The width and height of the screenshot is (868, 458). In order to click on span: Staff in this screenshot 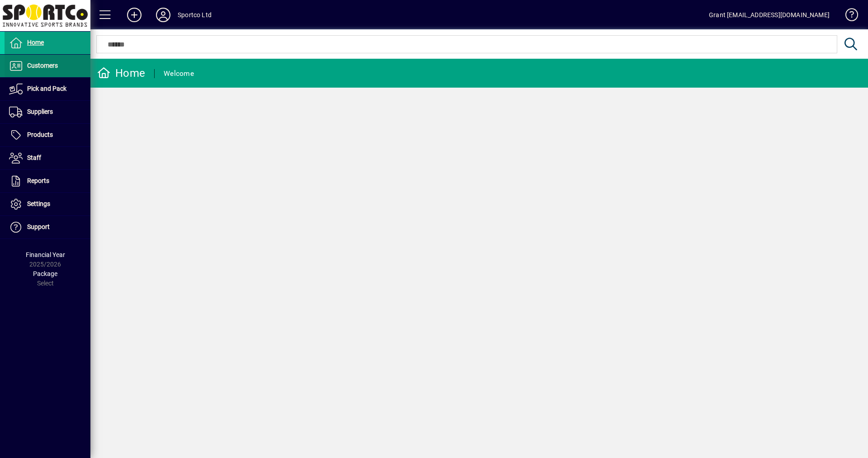, I will do `click(34, 157)`.